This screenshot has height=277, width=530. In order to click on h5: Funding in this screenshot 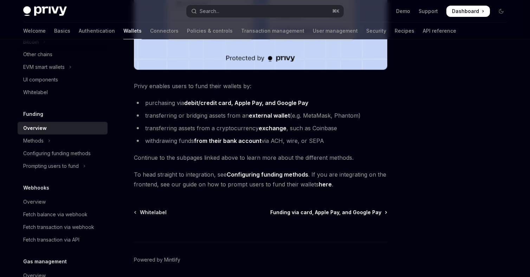, I will do `click(33, 114)`.